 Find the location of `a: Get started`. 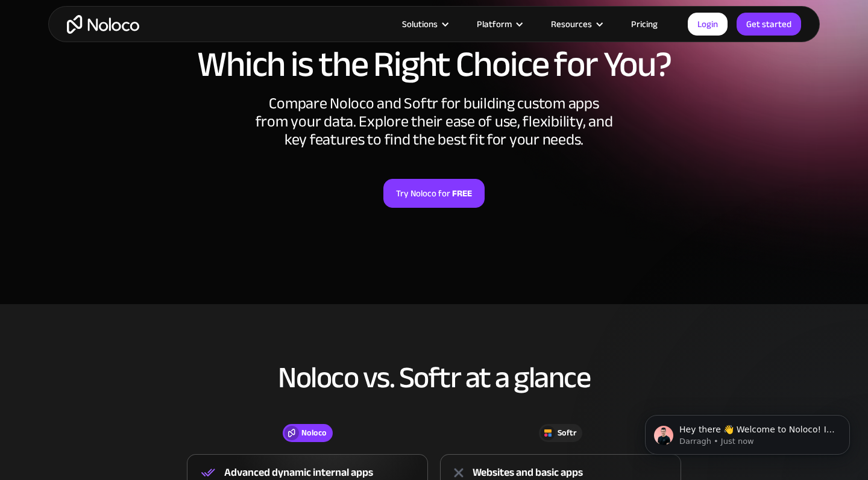

a: Get started is located at coordinates (769, 24).